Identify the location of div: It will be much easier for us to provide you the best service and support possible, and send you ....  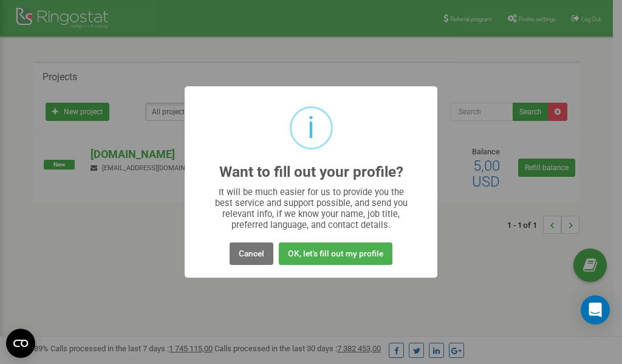
(311, 209).